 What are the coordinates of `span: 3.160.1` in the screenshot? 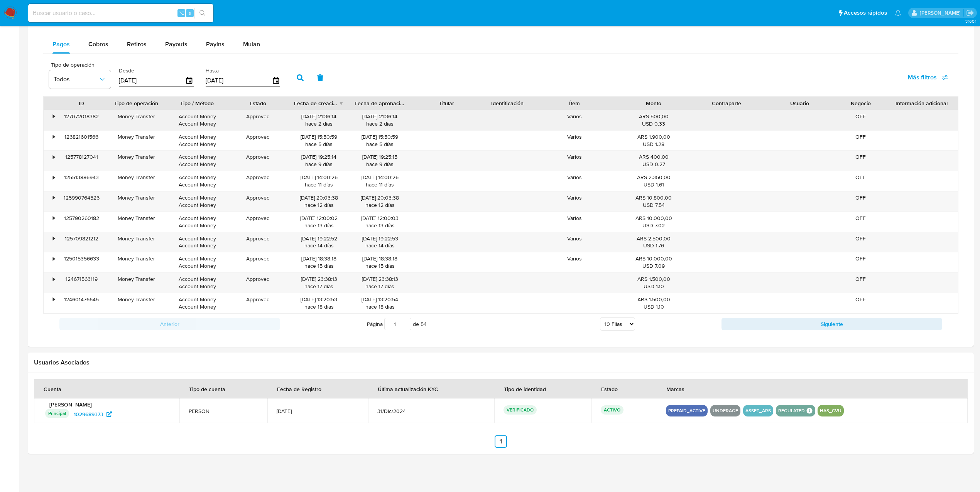 It's located at (971, 21).